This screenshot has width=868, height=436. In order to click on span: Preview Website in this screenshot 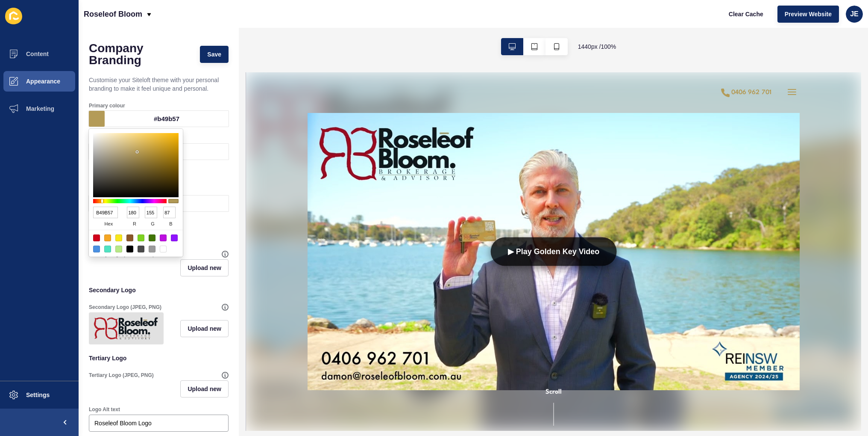, I will do `click(809, 14)`.